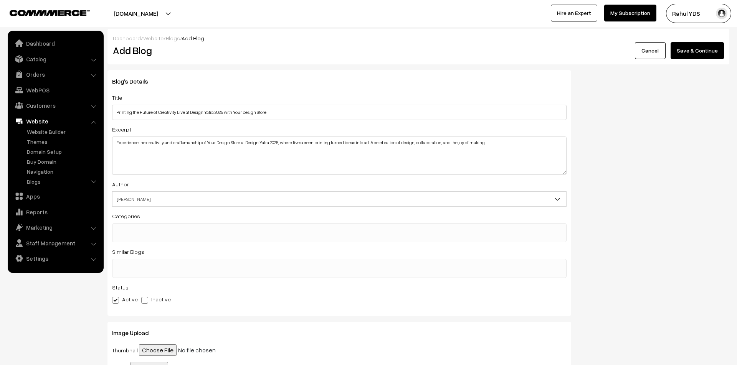 The width and height of the screenshot is (737, 365). What do you see at coordinates (50, 13) in the screenshot?
I see `img: COMMMERCE` at bounding box center [50, 13].